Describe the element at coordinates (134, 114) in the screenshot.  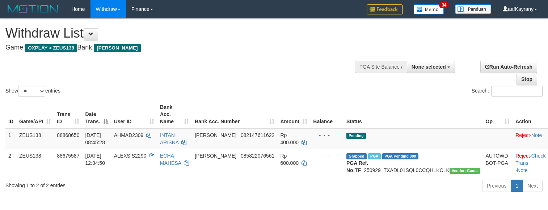
I see `th: User ID: activate to sort column ascending` at that location.